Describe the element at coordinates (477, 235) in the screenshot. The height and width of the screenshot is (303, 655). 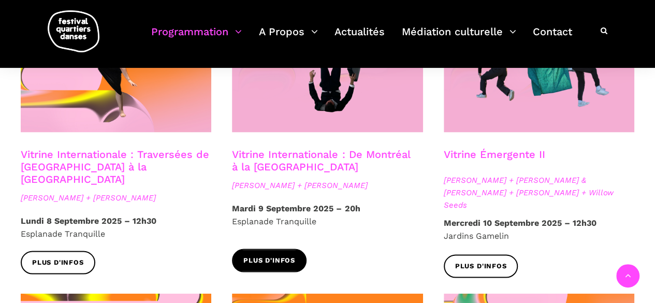
I see `span: Jardins Gamelin` at that location.